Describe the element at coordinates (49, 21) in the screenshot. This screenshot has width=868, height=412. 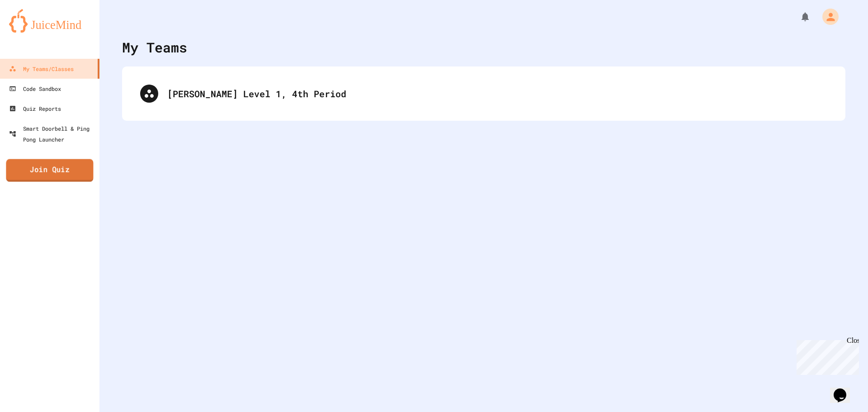
I see `img: logo-orange.svg` at that location.